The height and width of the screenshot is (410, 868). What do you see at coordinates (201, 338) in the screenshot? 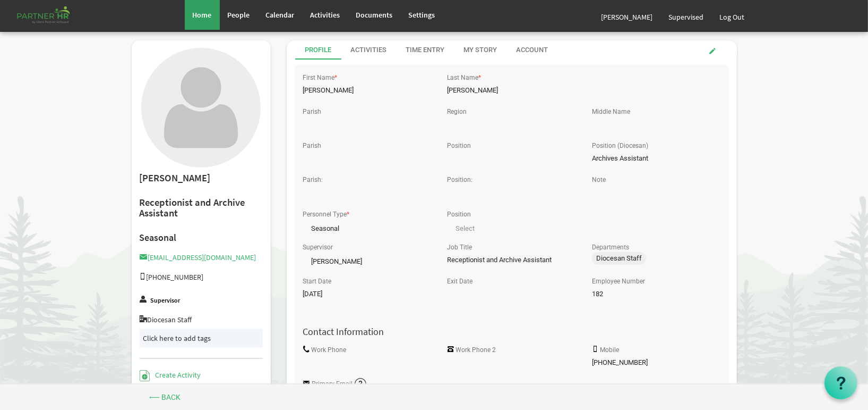
I see `div: Click here to add tags` at bounding box center [201, 338].